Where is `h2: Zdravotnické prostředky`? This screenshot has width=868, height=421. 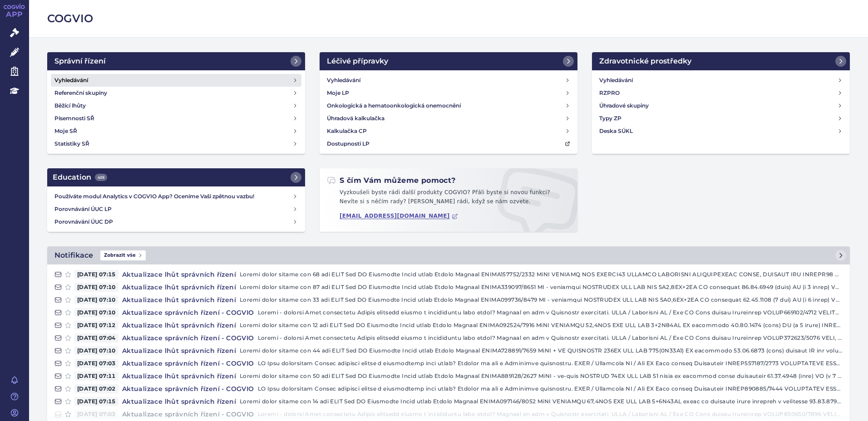 h2: Zdravotnické prostředky is located at coordinates (645, 61).